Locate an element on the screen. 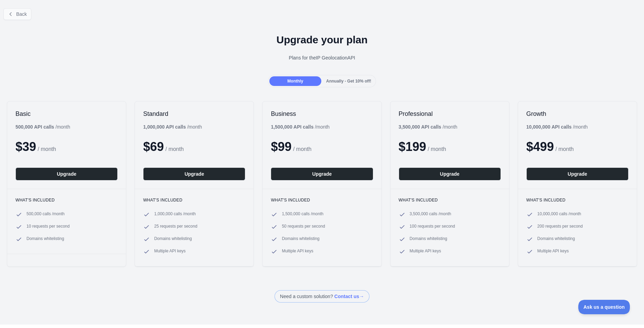 The width and height of the screenshot is (644, 328). h2: Professional is located at coordinates (449, 114).